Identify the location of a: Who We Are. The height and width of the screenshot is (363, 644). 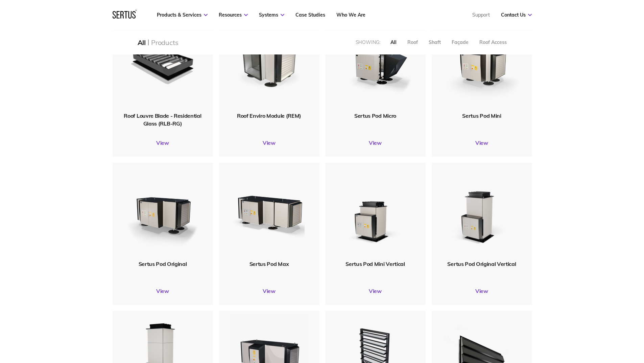
(351, 15).